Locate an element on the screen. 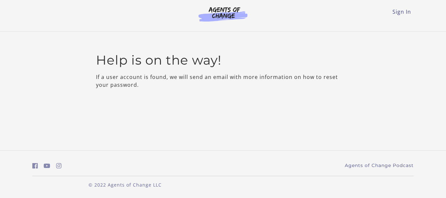 The width and height of the screenshot is (446, 198). i: https://www.youtube.com/c/AgentsofChangeTestPrepbyMeaganMitchell (Open in a new window) is located at coordinates (47, 166).